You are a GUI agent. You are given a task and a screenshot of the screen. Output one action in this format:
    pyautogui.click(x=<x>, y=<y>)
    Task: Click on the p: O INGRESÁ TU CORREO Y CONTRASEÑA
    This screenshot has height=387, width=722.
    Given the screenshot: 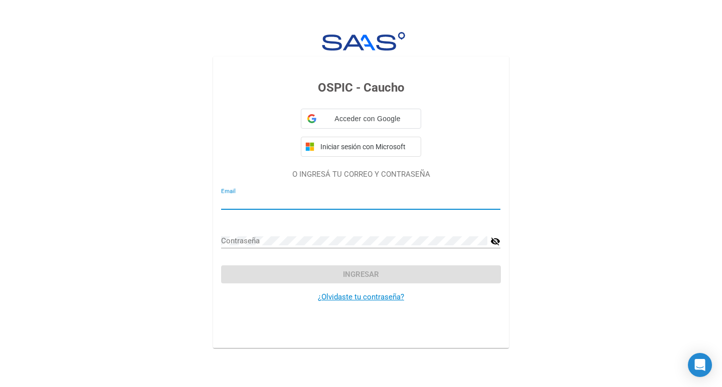 What is the action you would take?
    pyautogui.click(x=360, y=174)
    